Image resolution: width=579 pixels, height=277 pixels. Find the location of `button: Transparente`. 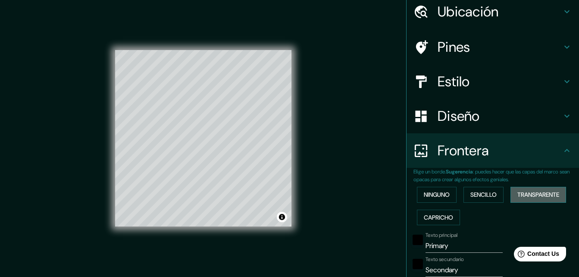

button: Transparente is located at coordinates (538, 195).